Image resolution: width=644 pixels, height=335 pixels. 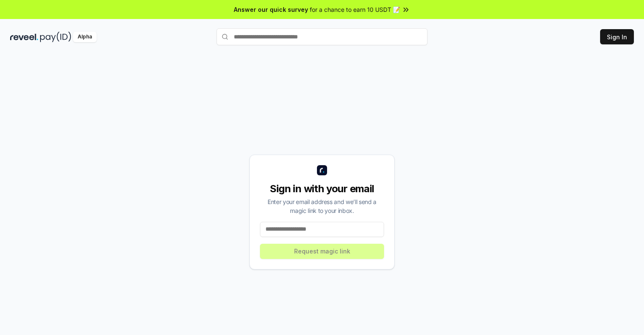 What do you see at coordinates (271, 9) in the screenshot?
I see `span: Answer our quick survey` at bounding box center [271, 9].